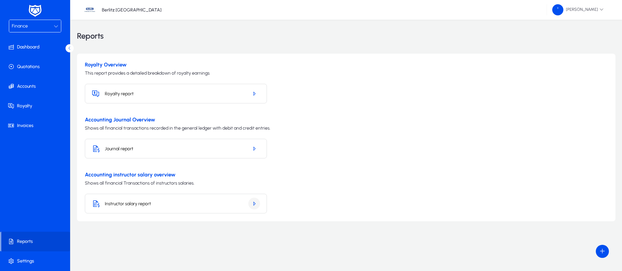  What do you see at coordinates (13, 20) in the screenshot?
I see `img: website_grey.svg` at bounding box center [13, 20].